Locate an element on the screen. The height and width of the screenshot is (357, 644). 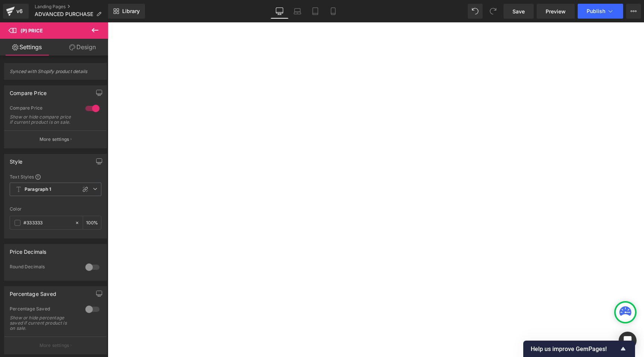
input: Color is located at coordinates (47, 223).